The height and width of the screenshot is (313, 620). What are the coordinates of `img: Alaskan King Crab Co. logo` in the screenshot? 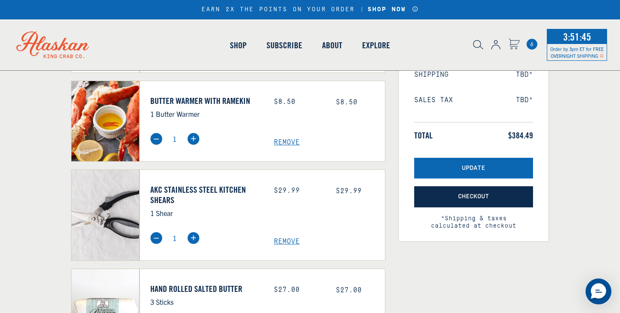 It's located at (53, 45).